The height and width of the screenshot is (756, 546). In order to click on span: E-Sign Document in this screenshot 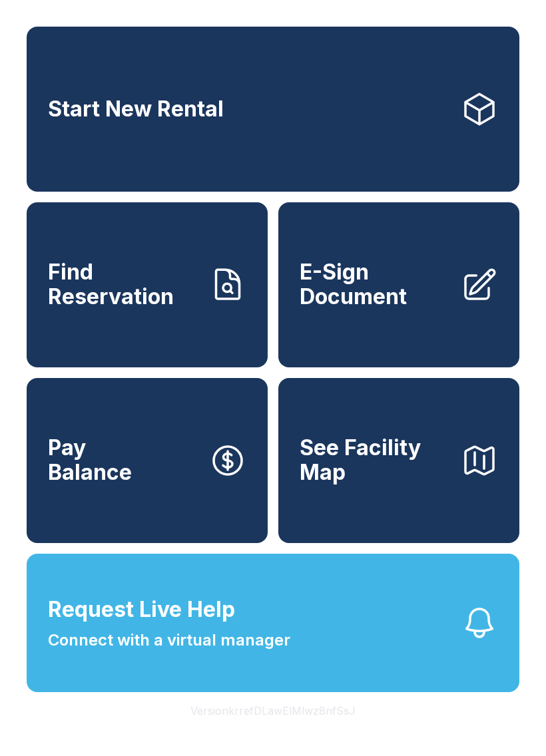, I will do `click(374, 284)`.